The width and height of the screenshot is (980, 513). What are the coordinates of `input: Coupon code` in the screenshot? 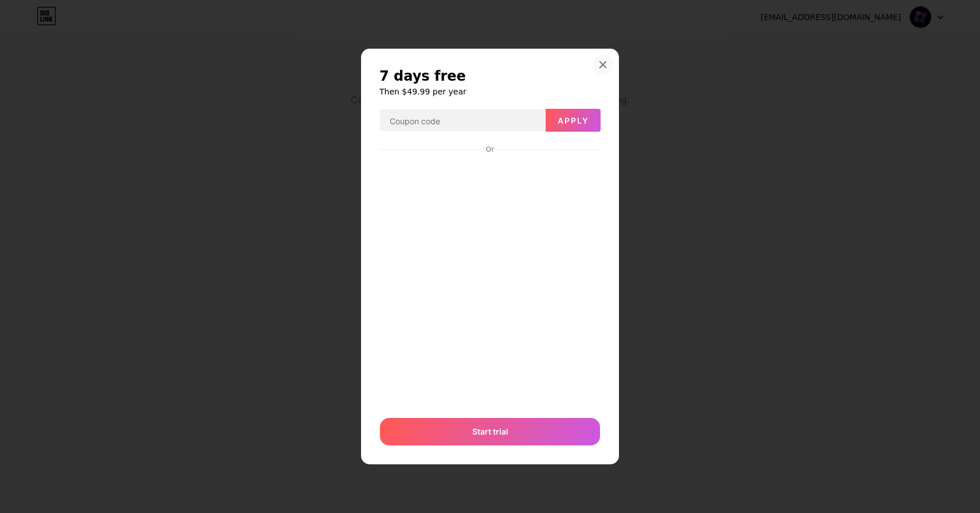 It's located at (462, 121).